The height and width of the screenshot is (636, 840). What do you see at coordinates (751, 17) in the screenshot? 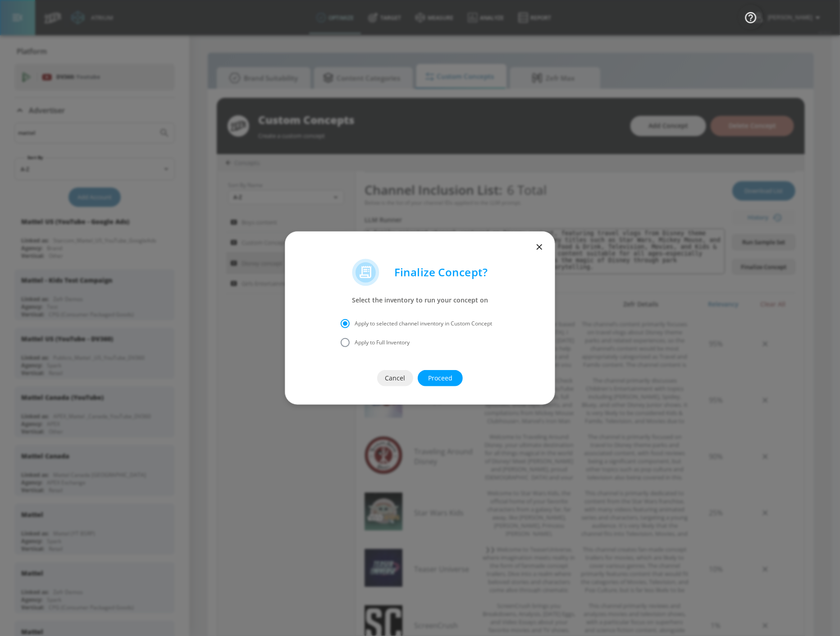
I see `button: Open Resource Center` at bounding box center [751, 17].